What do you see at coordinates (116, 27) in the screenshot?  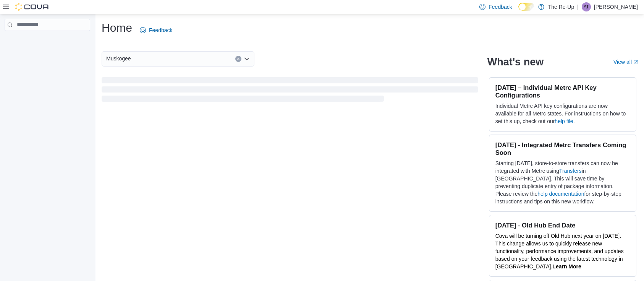 I see `h1: Home` at bounding box center [116, 27].